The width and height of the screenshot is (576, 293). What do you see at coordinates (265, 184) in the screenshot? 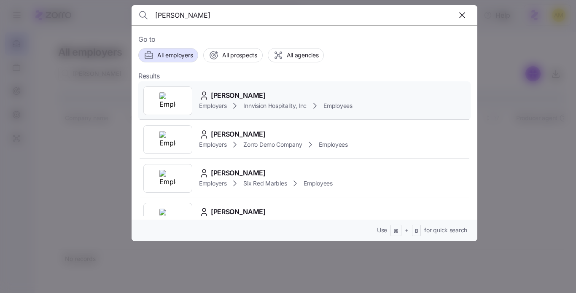
I see `span: Six Red Marbles` at bounding box center [265, 184].